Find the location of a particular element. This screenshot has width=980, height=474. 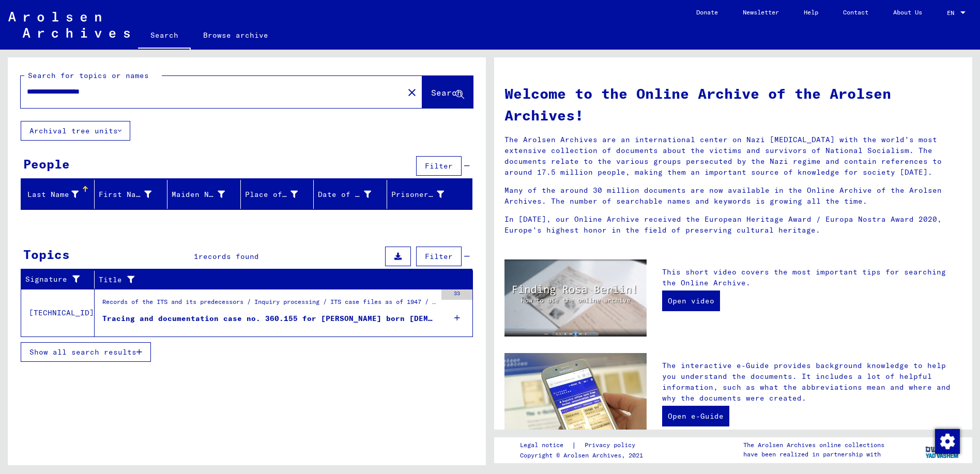

img: eguide.jpg is located at coordinates (575, 401).